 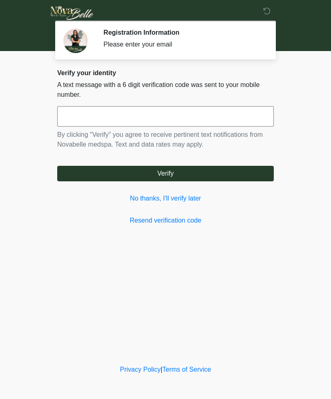 I want to click on img: Novabelle medspa Logo, so click(x=72, y=13).